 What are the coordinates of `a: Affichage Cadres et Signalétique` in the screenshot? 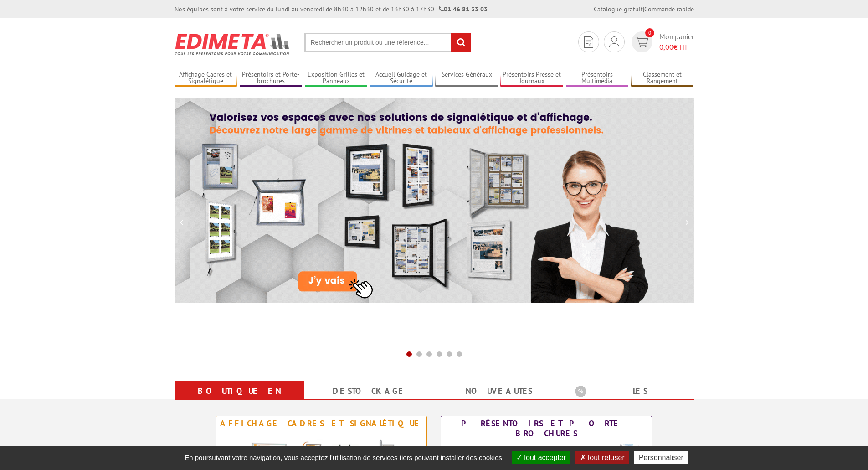 It's located at (206, 78).